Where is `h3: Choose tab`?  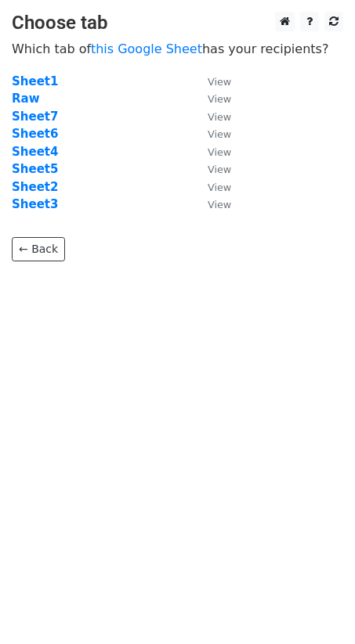
h3: Choose tab is located at coordinates (178, 23).